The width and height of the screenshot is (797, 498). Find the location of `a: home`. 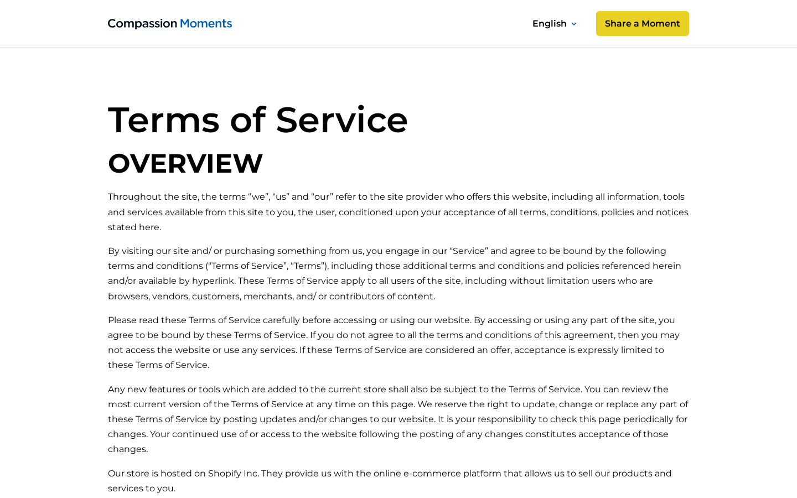

a: home is located at coordinates (170, 23).